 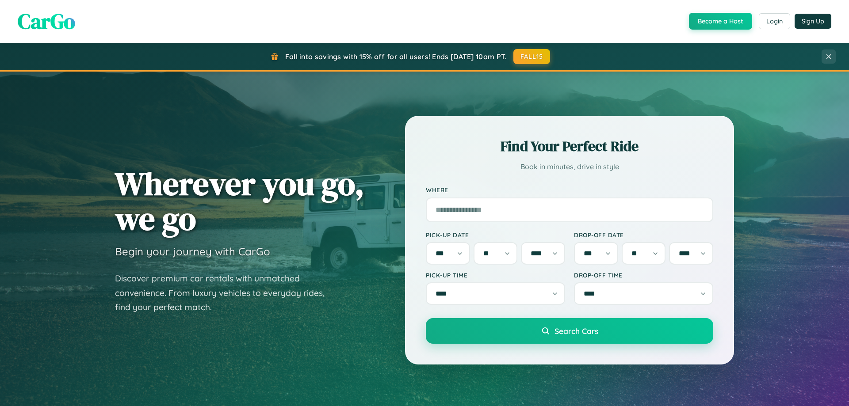 What do you see at coordinates (576, 331) in the screenshot?
I see `span: Search Cars` at bounding box center [576, 331].